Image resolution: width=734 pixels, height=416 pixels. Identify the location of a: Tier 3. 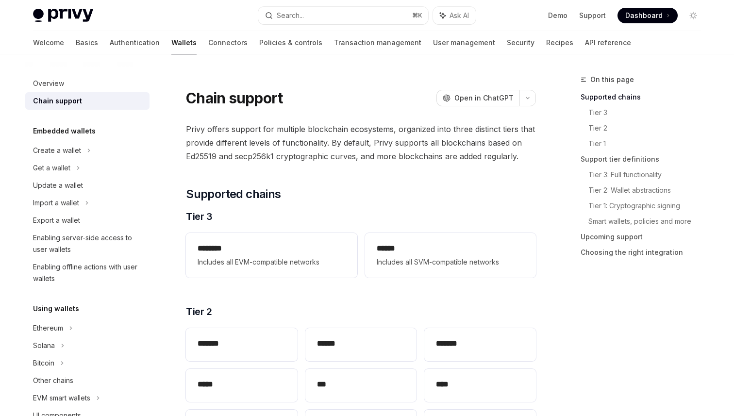
(648, 113).